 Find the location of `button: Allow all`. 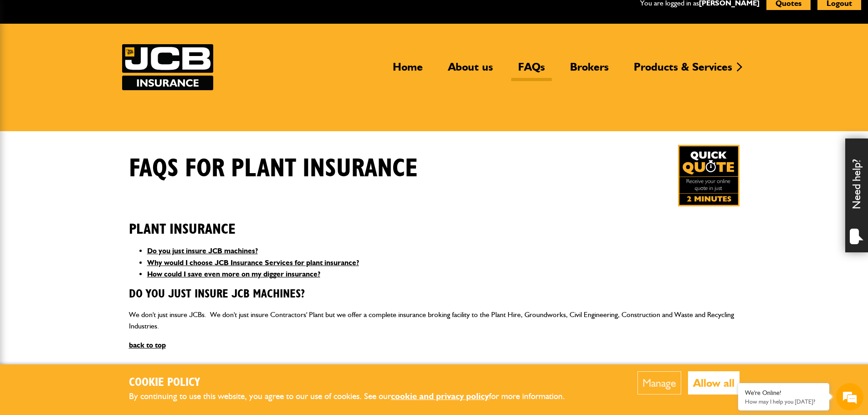

button: Allow all is located at coordinates (714, 383).